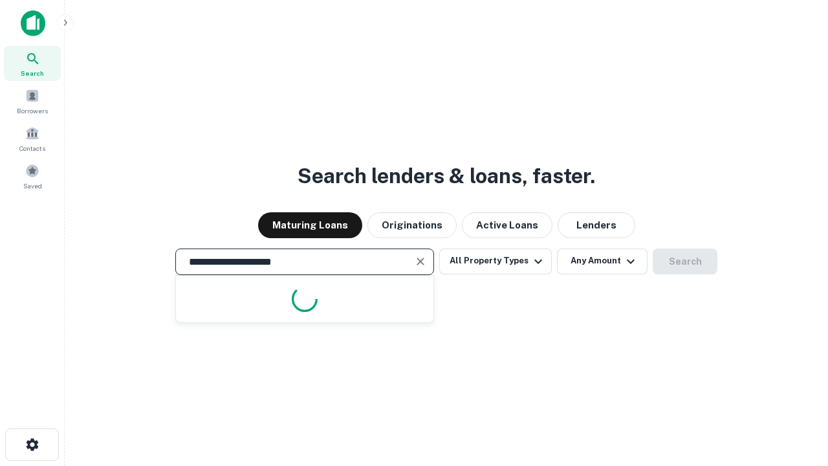 The width and height of the screenshot is (828, 466). I want to click on button: Any Amount, so click(602, 261).